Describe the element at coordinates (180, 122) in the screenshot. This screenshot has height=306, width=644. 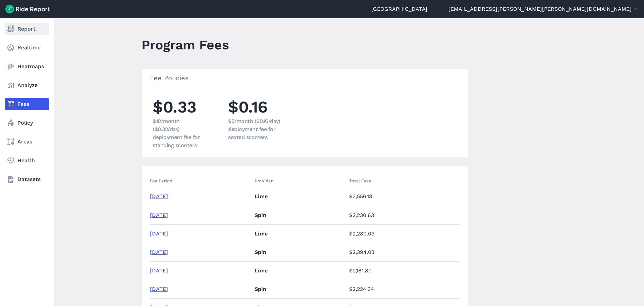
I see `li: $0.33` at that location.